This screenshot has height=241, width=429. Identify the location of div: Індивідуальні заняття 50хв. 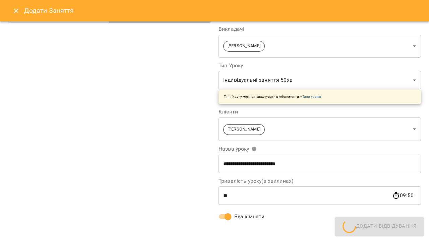
(320, 80).